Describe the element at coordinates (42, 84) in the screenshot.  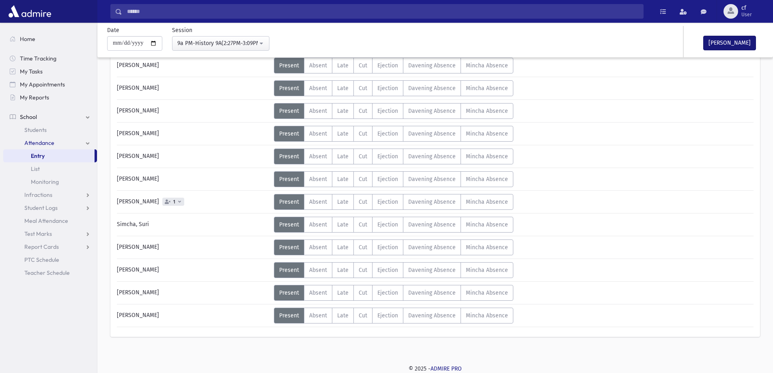
I see `span: My Appointments` at that location.